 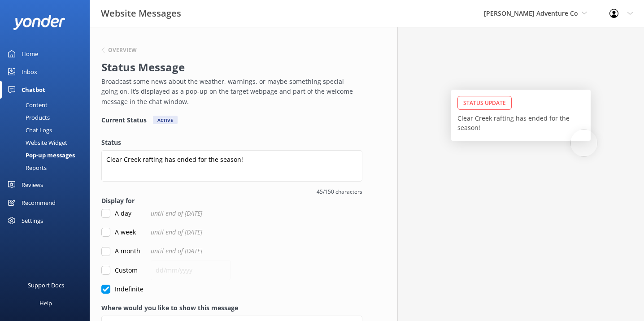 What do you see at coordinates (32, 185) in the screenshot?
I see `div: Reviews` at bounding box center [32, 185].